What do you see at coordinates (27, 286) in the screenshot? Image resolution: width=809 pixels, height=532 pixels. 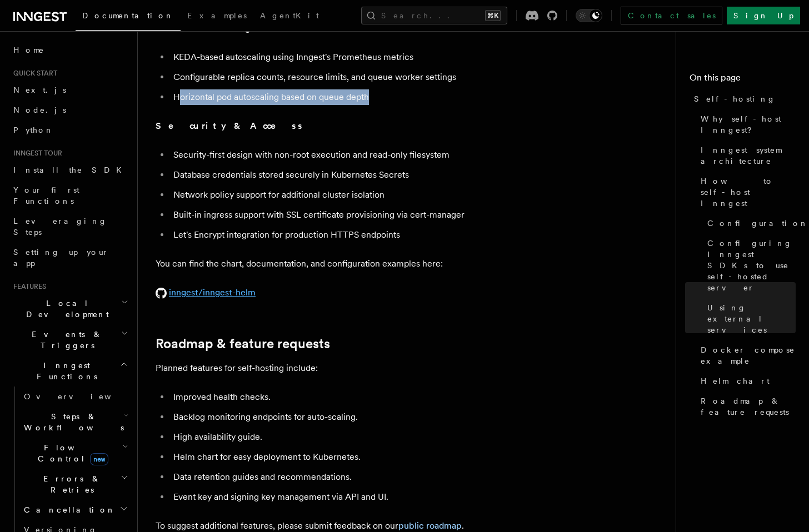 I see `span: Features` at bounding box center [27, 286].